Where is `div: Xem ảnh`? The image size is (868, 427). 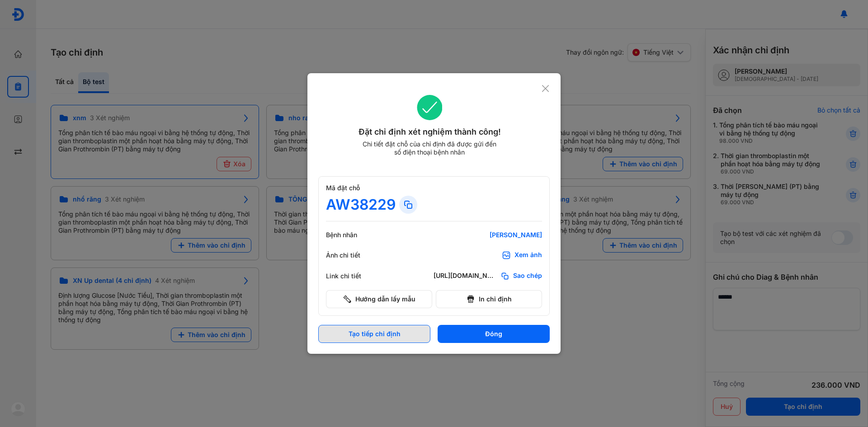 div: Xem ảnh is located at coordinates (528, 256).